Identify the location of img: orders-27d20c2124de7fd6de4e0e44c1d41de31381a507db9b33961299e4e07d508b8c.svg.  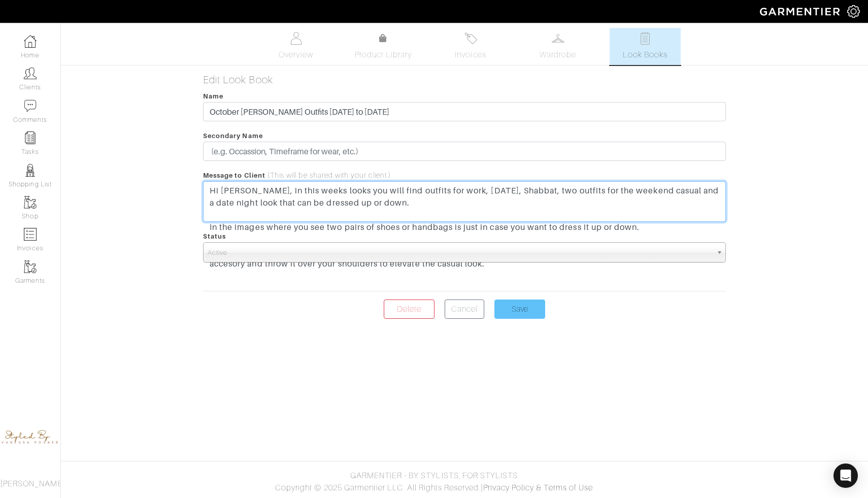
(471, 38).